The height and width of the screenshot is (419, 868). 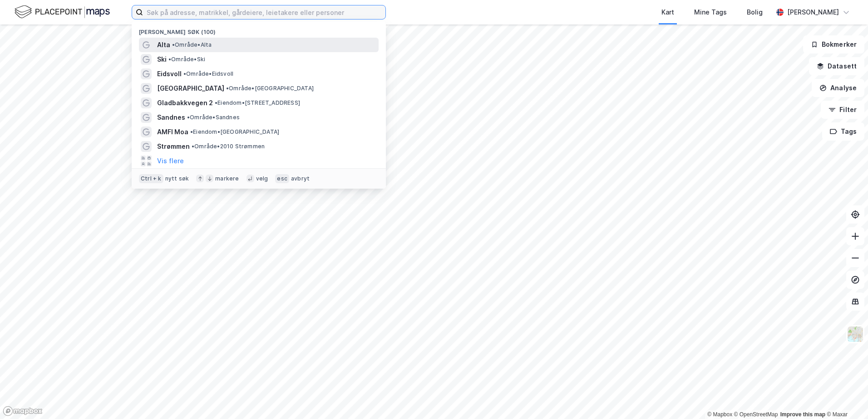 I want to click on span: Område • 2010 Strømmen, so click(x=228, y=147).